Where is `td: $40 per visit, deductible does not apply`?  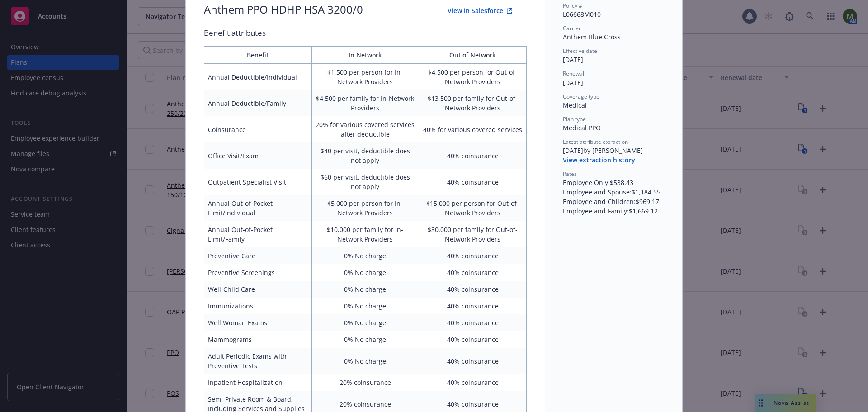 td: $40 per visit, deductible does not apply is located at coordinates (365, 156).